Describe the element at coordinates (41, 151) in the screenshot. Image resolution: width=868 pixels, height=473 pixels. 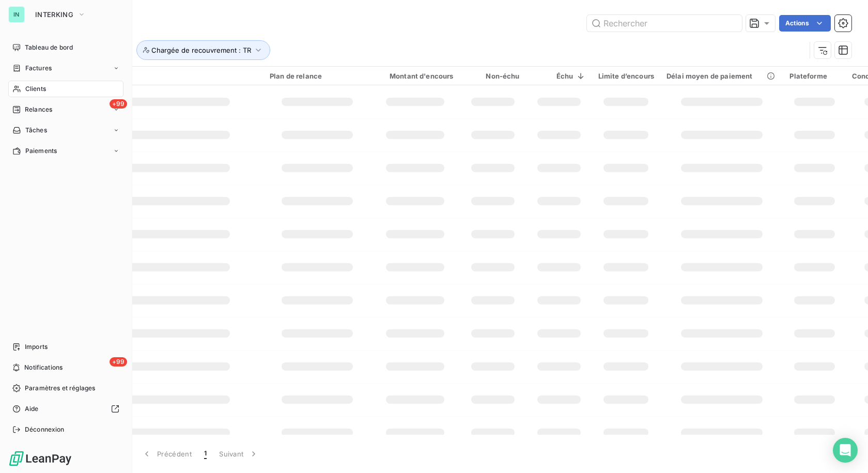
I see `span: Paiements` at that location.